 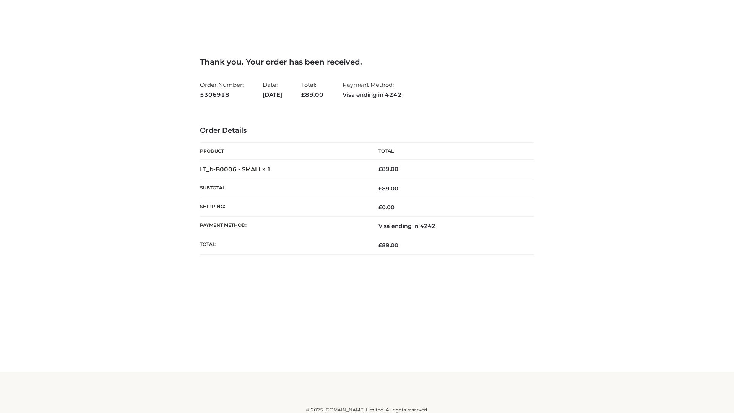 What do you see at coordinates (222, 95) in the screenshot?
I see `strong: 5306918` at bounding box center [222, 95].